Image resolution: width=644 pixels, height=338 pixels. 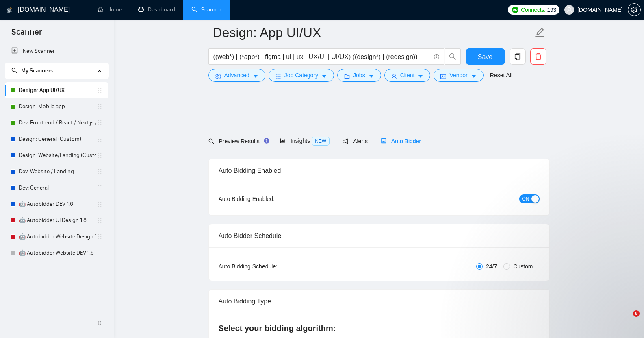 I want to click on span: Jobs, so click(x=359, y=75).